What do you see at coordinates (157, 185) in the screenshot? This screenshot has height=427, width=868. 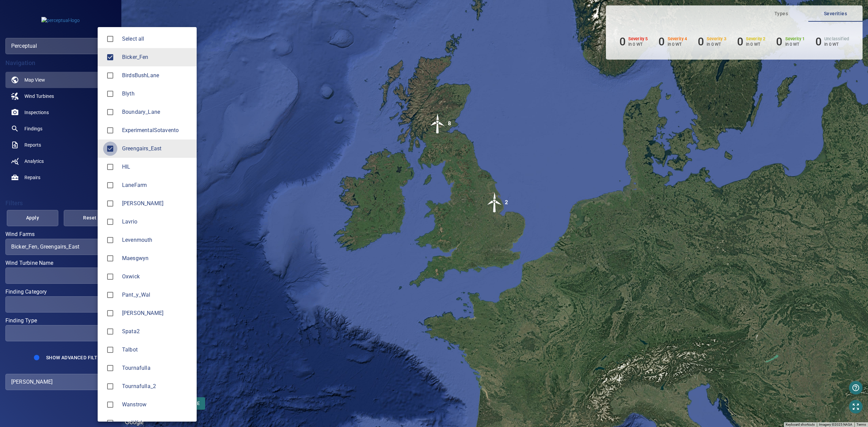 I see `div: Wind Farms LaneFarm` at bounding box center [157, 185].